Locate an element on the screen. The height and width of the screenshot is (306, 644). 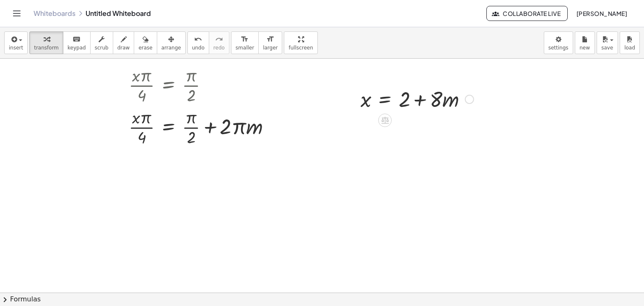
button: format_sizelarger is located at coordinates (270, 43).